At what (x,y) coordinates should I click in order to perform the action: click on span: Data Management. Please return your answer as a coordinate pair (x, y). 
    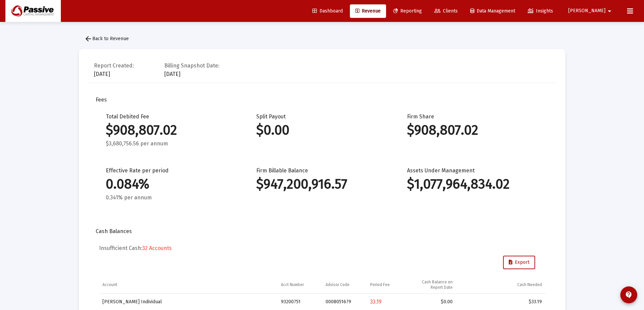
    Looking at the image, I should click on (493, 11).